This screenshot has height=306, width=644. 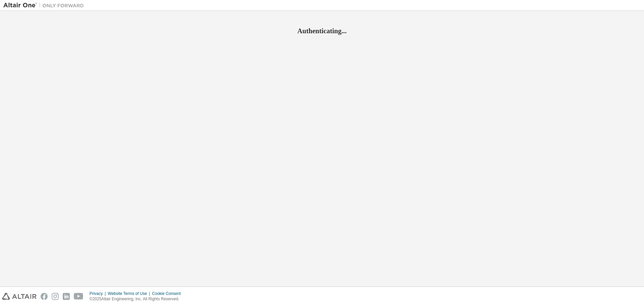 What do you see at coordinates (168, 293) in the screenshot?
I see `div: Cookie Consent` at bounding box center [168, 293].